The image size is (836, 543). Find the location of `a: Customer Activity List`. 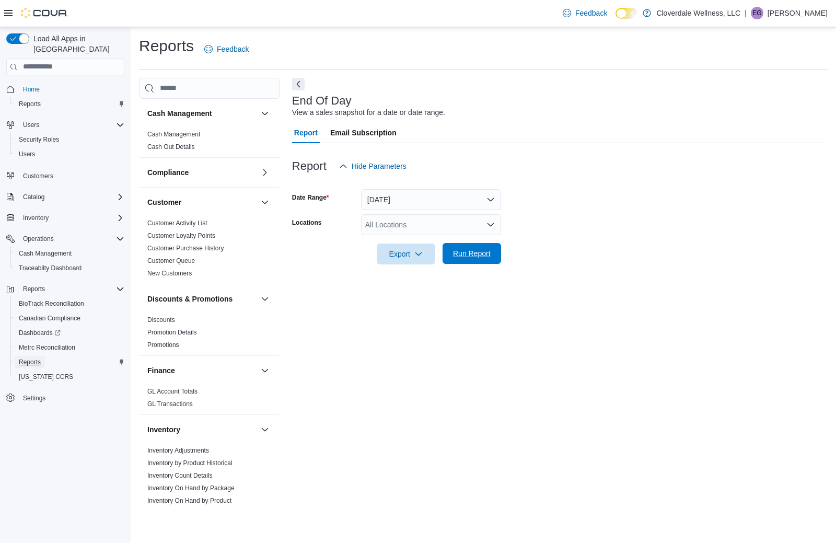

a: Customer Activity List is located at coordinates (177, 223).